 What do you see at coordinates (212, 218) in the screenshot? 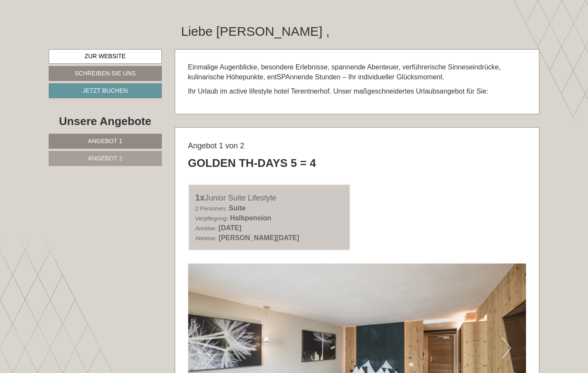
I see `small: Verpflegung:` at bounding box center [212, 218].